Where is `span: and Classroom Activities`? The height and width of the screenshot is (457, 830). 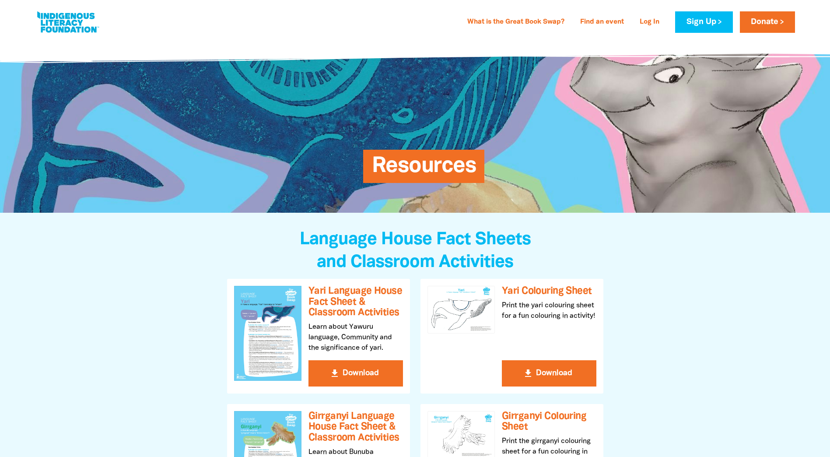
span: and Classroom Activities is located at coordinates (415, 262).